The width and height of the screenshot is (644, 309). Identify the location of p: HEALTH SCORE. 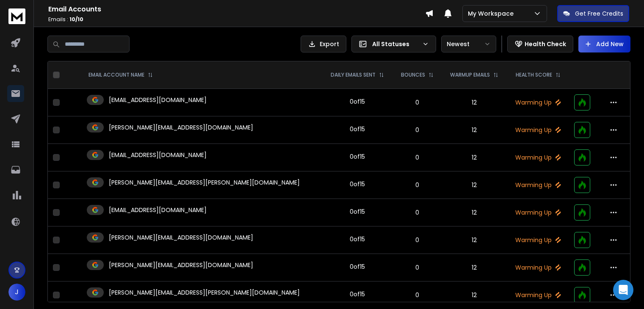
(534, 75).